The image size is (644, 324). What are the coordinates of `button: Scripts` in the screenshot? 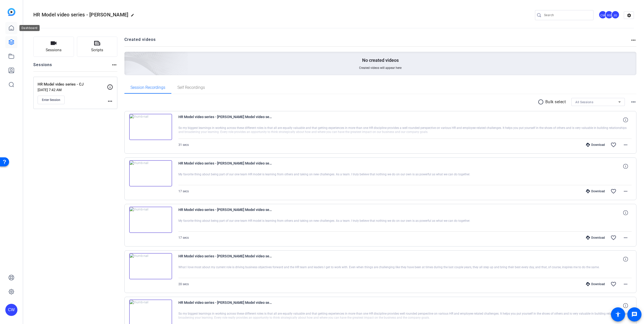 It's located at (97, 47).